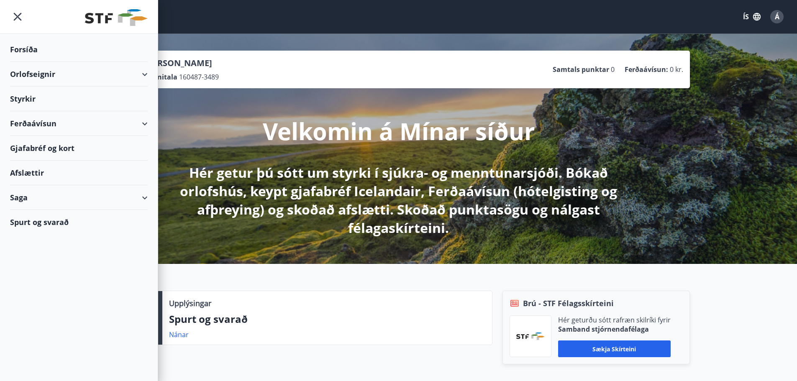 The height and width of the screenshot is (381, 797). I want to click on p: Ferðaávísun :, so click(647, 69).